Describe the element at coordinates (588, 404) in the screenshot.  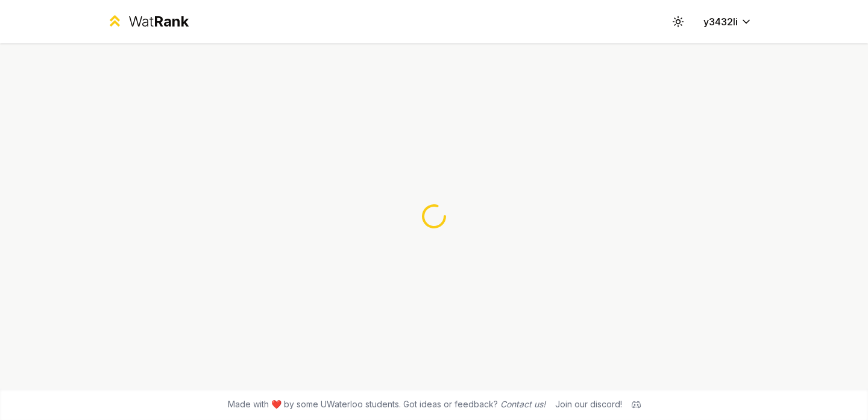
I see `div: Join our discord!` at that location.